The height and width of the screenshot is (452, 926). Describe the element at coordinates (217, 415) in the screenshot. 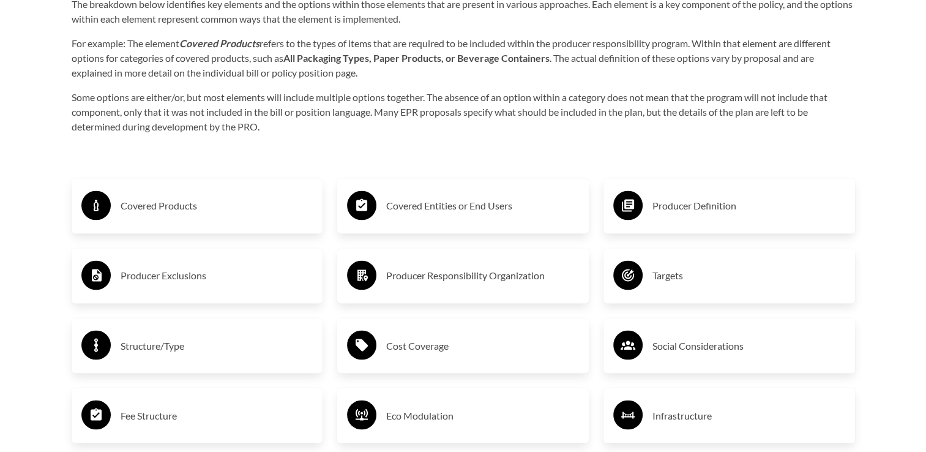

I see `h3: Fee Structure` at that location.